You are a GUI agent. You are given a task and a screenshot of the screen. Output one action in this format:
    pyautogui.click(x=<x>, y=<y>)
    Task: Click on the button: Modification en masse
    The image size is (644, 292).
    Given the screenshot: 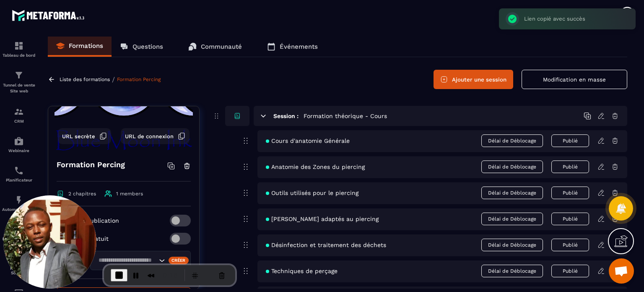 What is the action you would take?
    pyautogui.click(x=574, y=79)
    